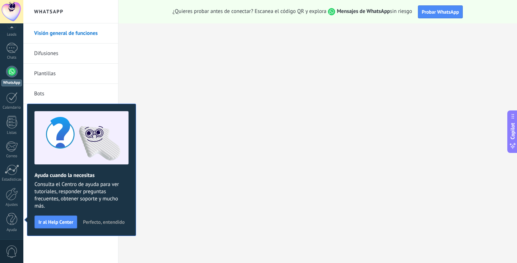  What do you see at coordinates (56, 222) in the screenshot?
I see `button: Ir al Help Center` at bounding box center [56, 222].